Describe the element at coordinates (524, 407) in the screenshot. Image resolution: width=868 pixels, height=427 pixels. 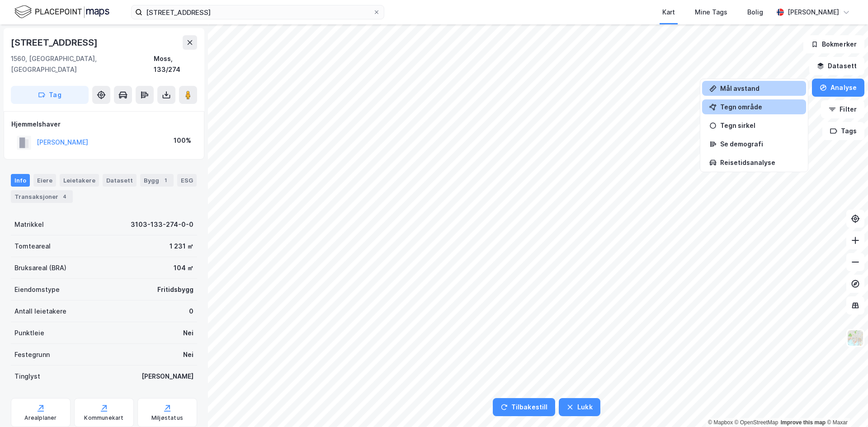
I see `button: Tilbakestill` at that location.